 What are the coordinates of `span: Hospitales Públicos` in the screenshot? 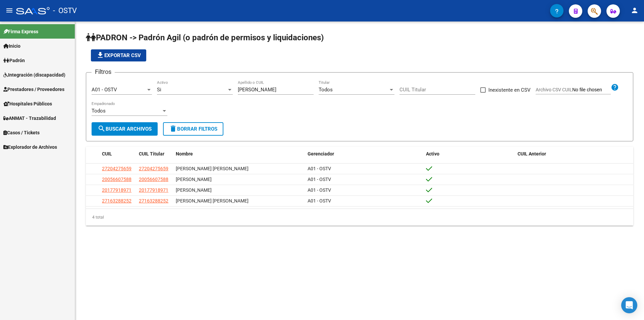 It's located at (27, 104).